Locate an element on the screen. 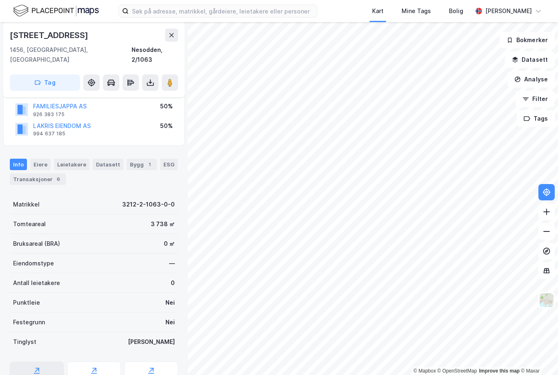  div: Festegrunn is located at coordinates (29, 322).